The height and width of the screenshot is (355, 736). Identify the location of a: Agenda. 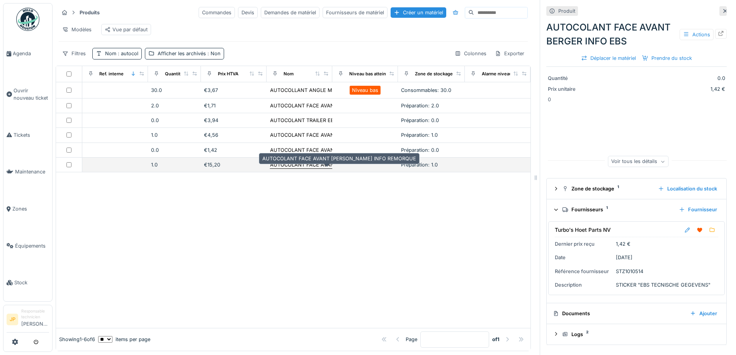
(28, 54).